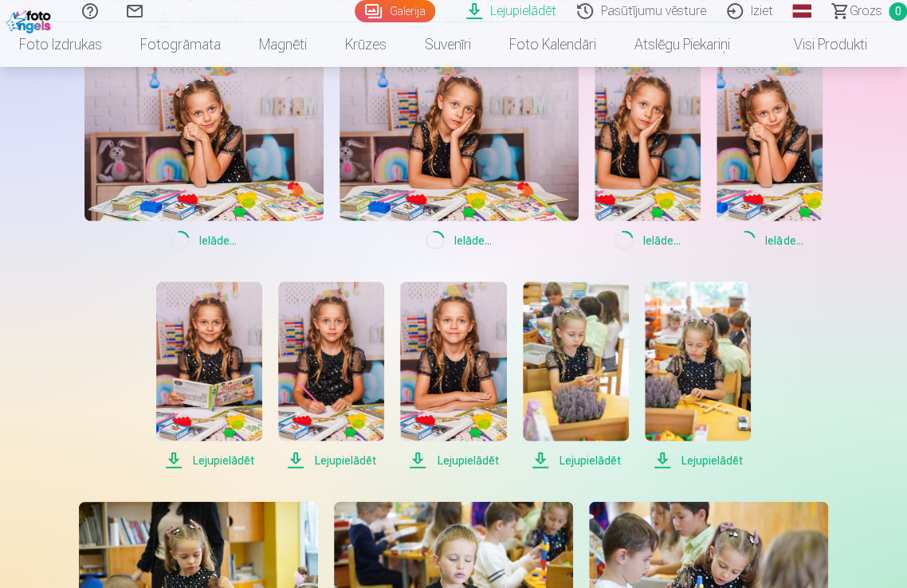 This screenshot has width=907, height=588. I want to click on img: /fa1, so click(30, 20).